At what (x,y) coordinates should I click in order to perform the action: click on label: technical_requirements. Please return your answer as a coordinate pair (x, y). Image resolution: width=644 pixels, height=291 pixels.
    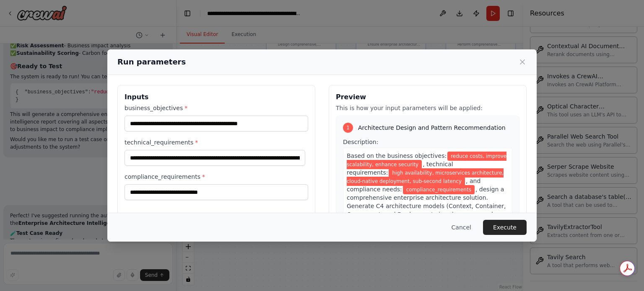
    Looking at the image, I should click on (216, 142).